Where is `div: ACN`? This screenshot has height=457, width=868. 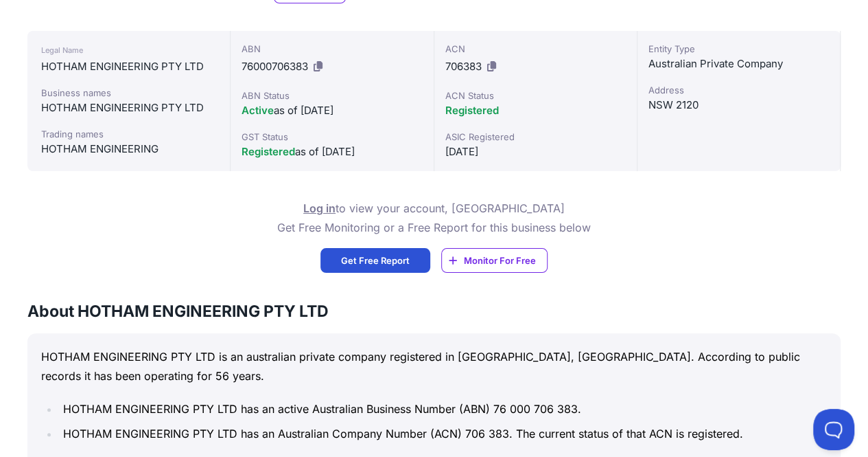 div: ACN is located at coordinates (535, 49).